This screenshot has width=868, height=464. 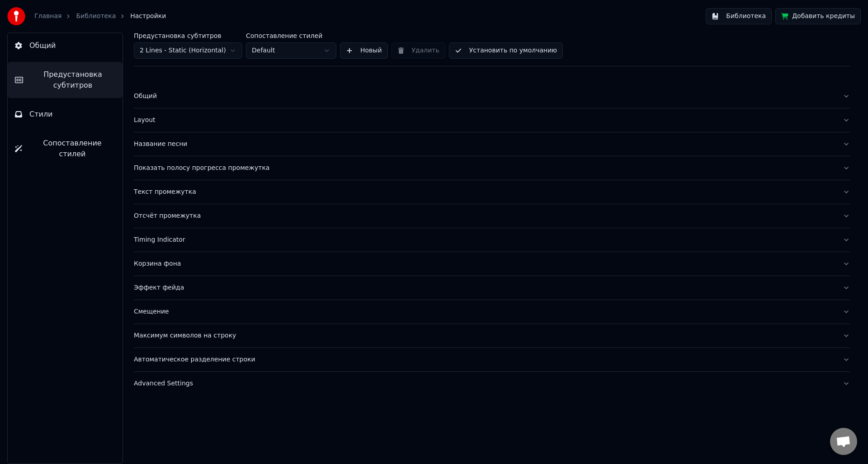 I want to click on button: Текст промежутка, so click(x=492, y=192).